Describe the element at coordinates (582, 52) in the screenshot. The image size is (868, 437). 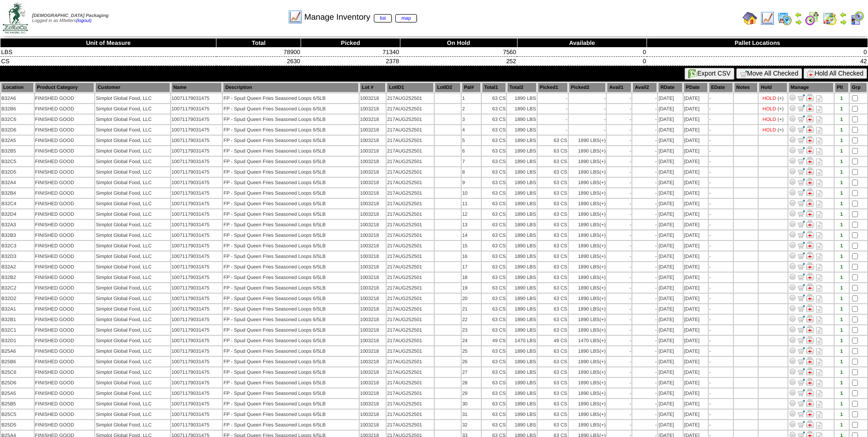
I see `td: 0` at that location.